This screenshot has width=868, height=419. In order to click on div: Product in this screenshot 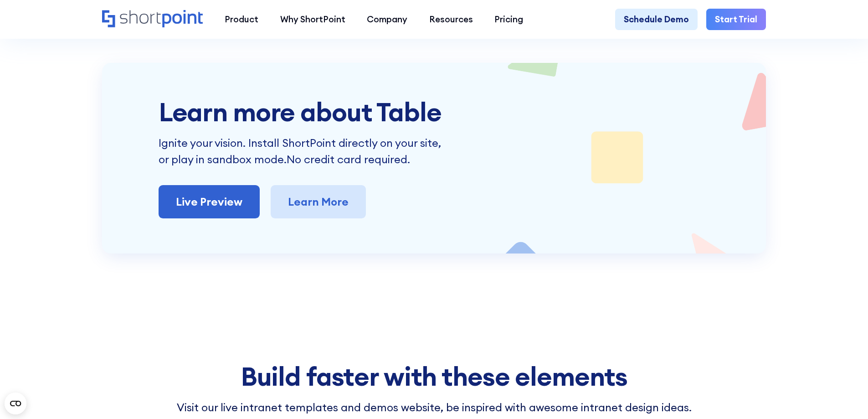, I will do `click(241, 19)`.